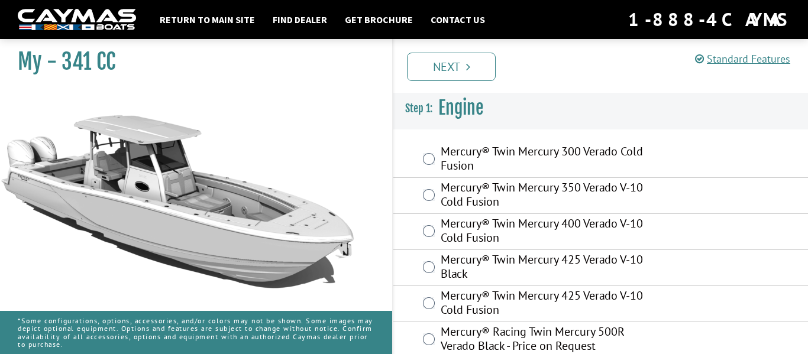  Describe the element at coordinates (196, 332) in the screenshot. I see `p: *Some configurations, options, accessories, and/or colors may not be shown. Some images may depic...` at that location.